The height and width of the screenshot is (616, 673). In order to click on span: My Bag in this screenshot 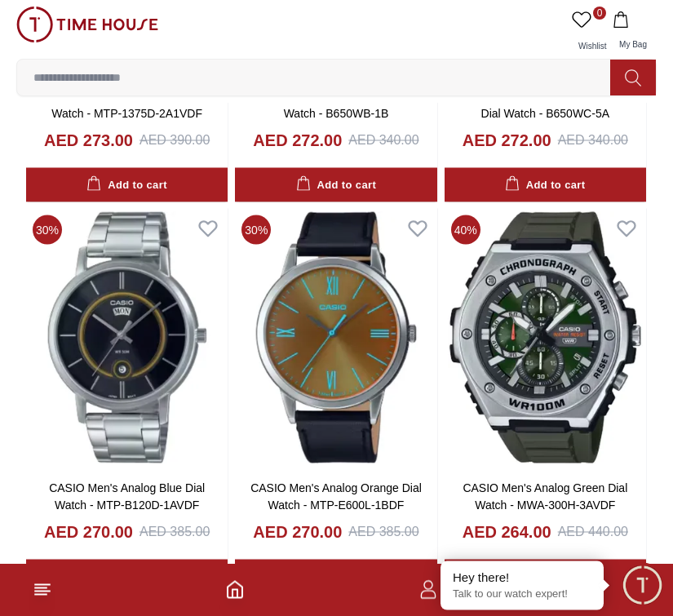, I will do `click(633, 44)`.